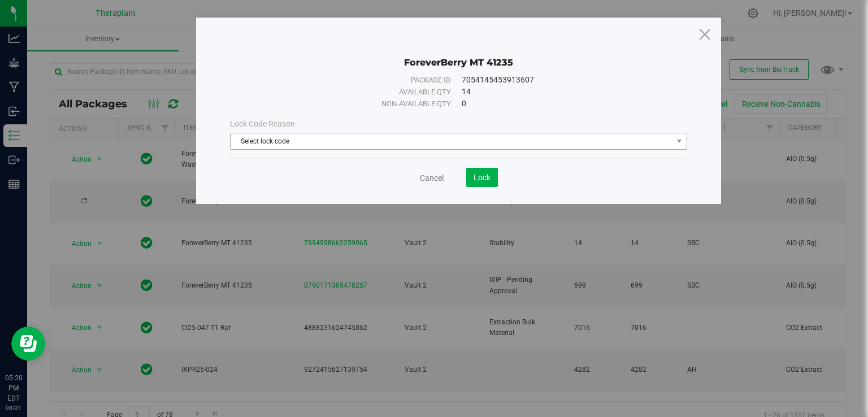 The image size is (868, 417). Describe the element at coordinates (679, 141) in the screenshot. I see `span: select` at that location.